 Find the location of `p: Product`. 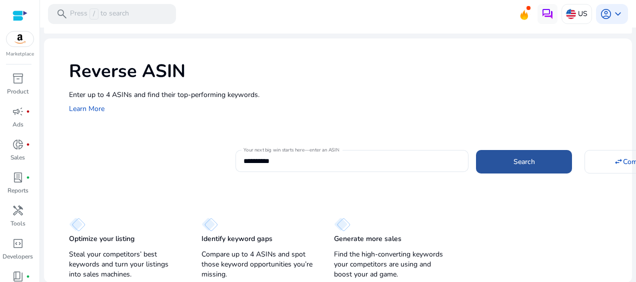

p: Product is located at coordinates (18, 92).